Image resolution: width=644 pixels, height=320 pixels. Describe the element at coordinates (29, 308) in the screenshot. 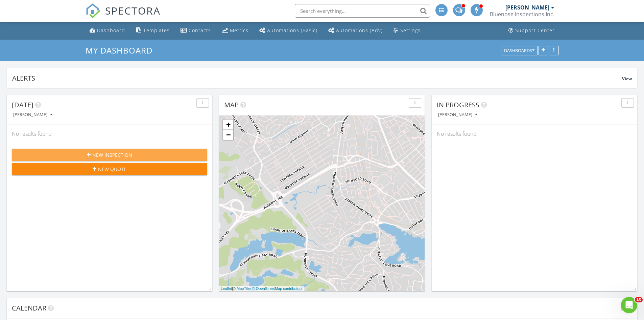

I see `span: Calendar` at that location.